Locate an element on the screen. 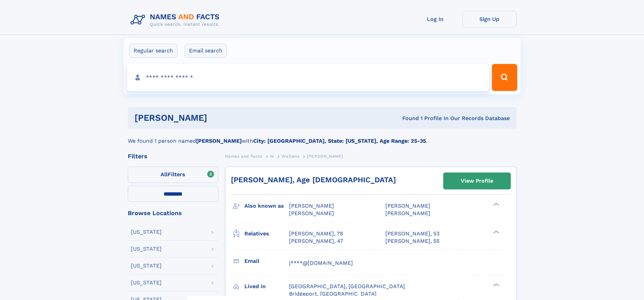  a: Weltens is located at coordinates (290, 156).